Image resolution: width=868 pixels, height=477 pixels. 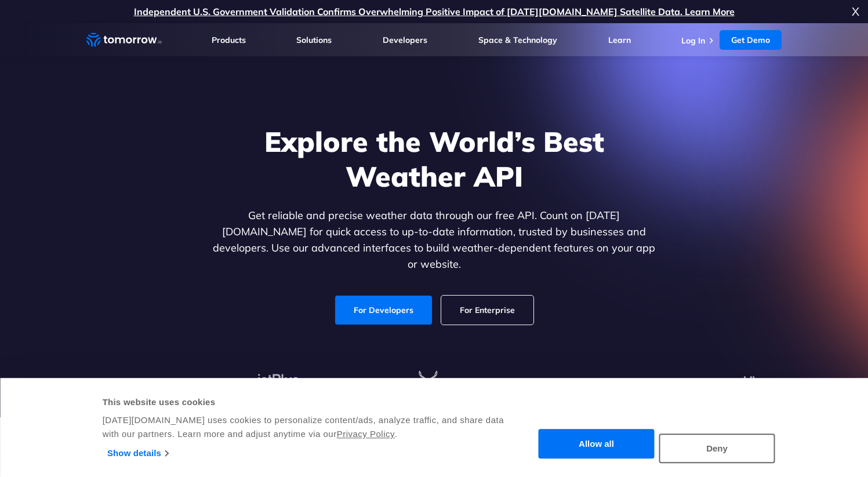 I want to click on a: Products, so click(x=229, y=40).